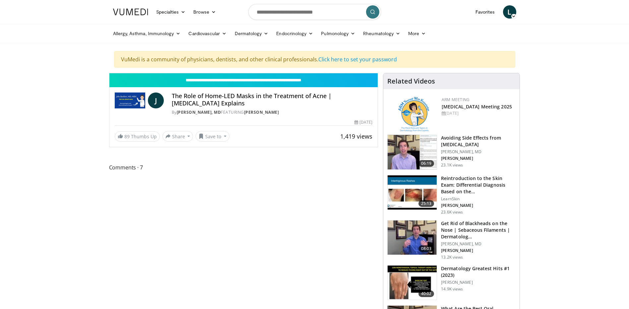  I want to click on img: 89a28c6a-718a-466f-b4d1-7c1f06d8483b.png.150x105_q85_autocrop_double_scale_upscale_version-0.2.png, so click(414, 114).